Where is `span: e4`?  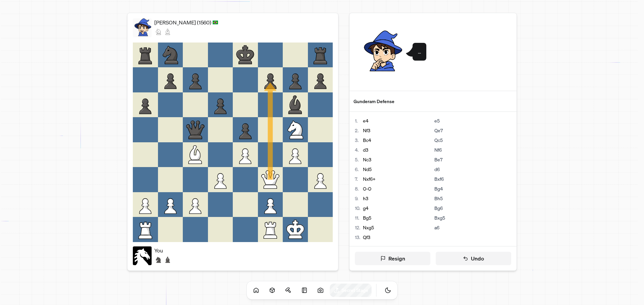
span: e4 is located at coordinates (366, 121).